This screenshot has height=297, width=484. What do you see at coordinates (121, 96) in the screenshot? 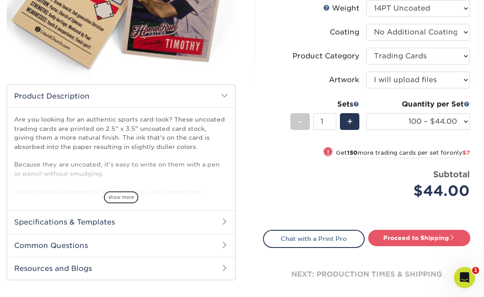
I see `h2: Product Description` at bounding box center [121, 96].